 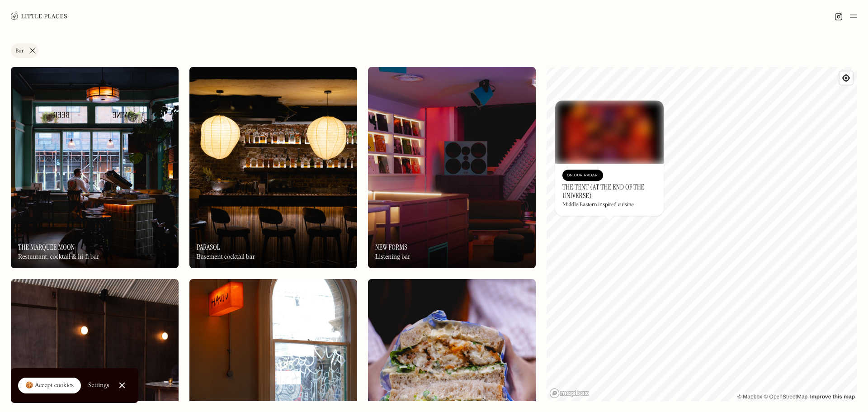 What do you see at coordinates (609, 132) in the screenshot?
I see `img: The Tent (at the End of the Universe)` at bounding box center [609, 132].